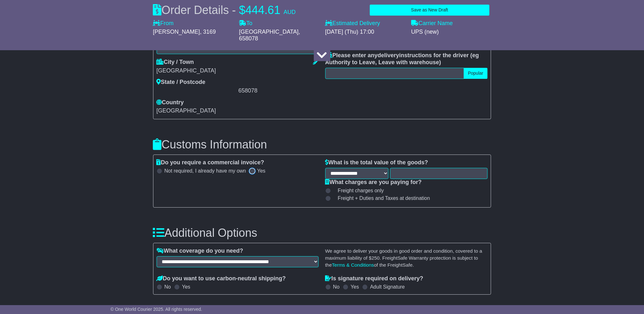 This screenshot has height=314, width=644. I want to click on label: State / Postcode, so click(181, 82).